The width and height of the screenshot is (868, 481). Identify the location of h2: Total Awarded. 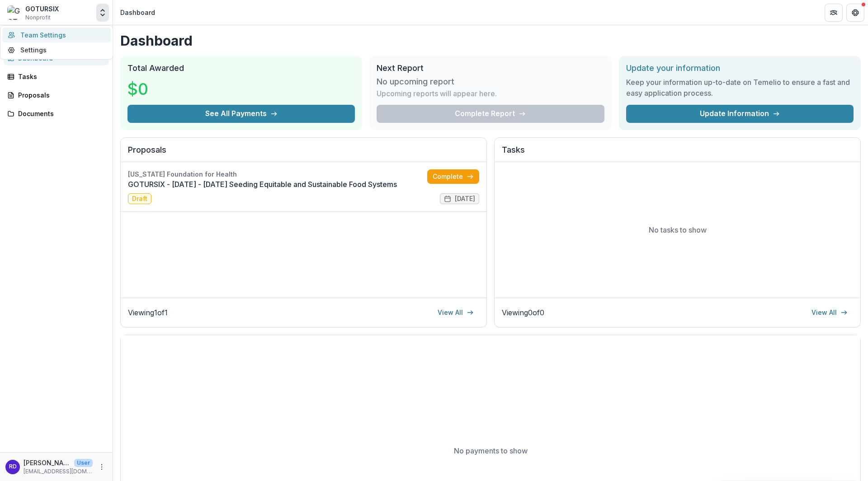
(241, 68).